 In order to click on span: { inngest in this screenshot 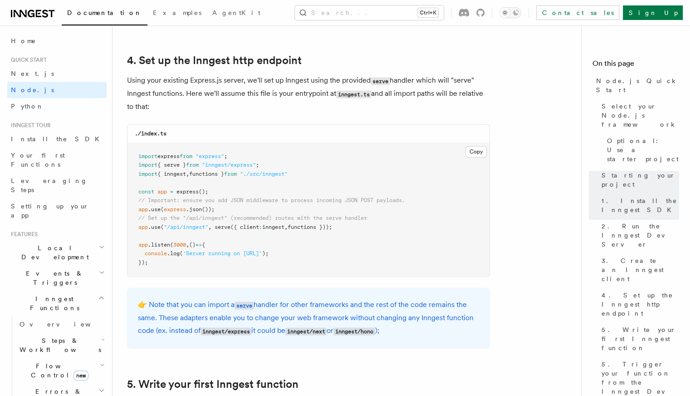, I will do `click(172, 174)`.